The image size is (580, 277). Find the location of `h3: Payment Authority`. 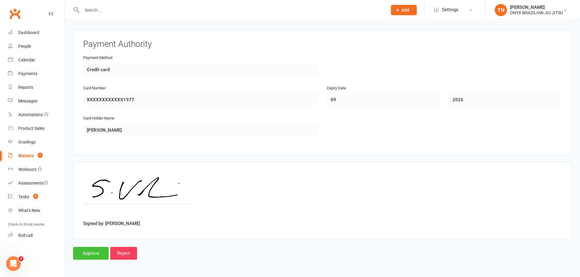

h3: Payment Authority is located at coordinates (322, 44).